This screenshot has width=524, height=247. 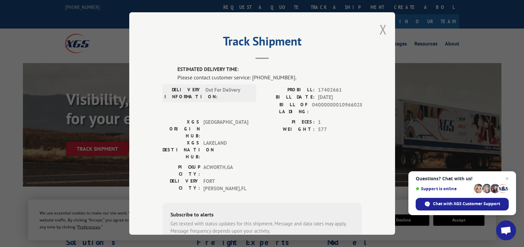 What do you see at coordinates (340, 122) in the screenshot?
I see `span: 1` at bounding box center [340, 122].